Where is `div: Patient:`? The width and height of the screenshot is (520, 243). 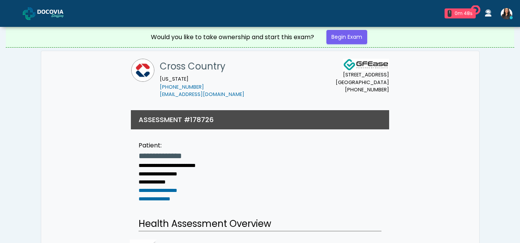
div: Patient: is located at coordinates (167, 146).